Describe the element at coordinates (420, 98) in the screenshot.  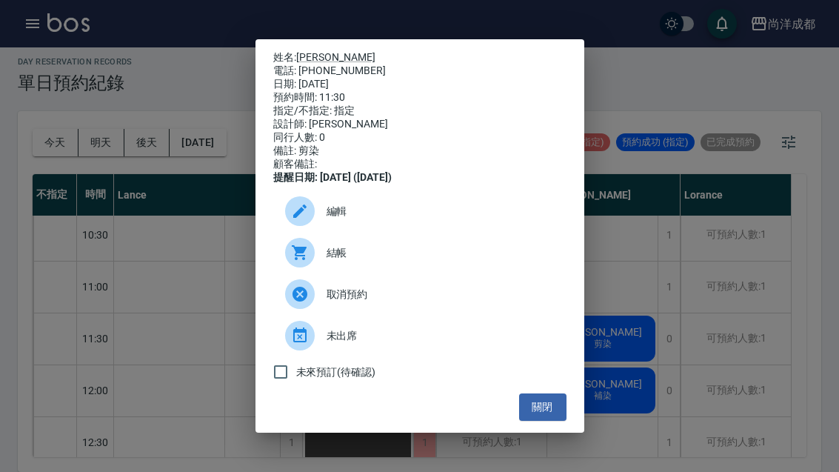
I see `div: 預約時間: 11:30` at that location.